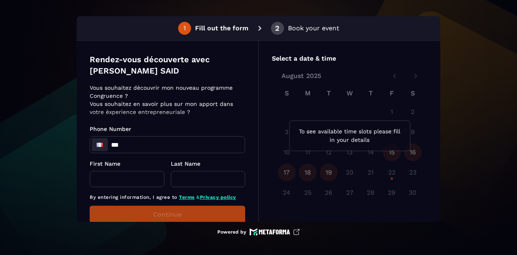 The image size is (517, 255). I want to click on p: To see available time slots please fill in your details, so click(349, 136).